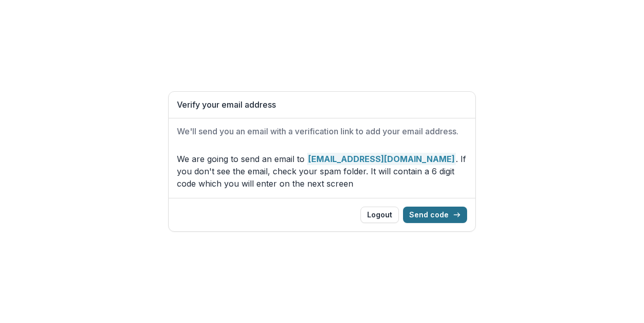 The height and width of the screenshot is (323, 644). Describe the element at coordinates (322, 131) in the screenshot. I see `h2: We'll send you an email with a verification link to add your email address.` at that location.